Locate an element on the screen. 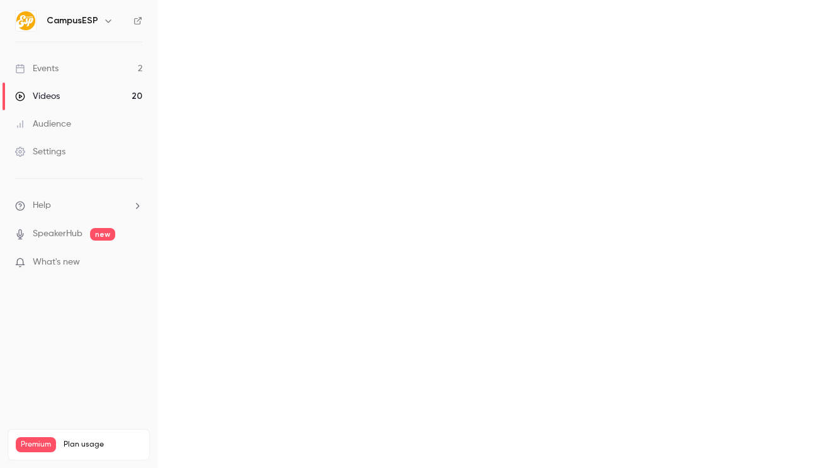  h6: CampusESP is located at coordinates (72, 21).